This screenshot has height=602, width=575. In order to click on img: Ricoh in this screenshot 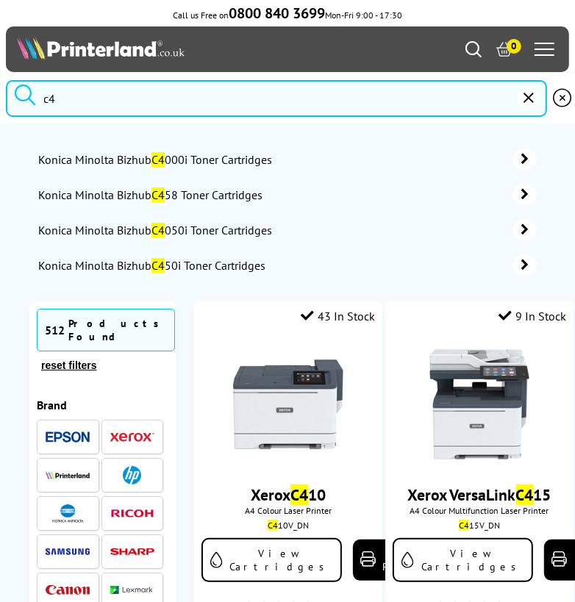, I will do `click(132, 513)`.